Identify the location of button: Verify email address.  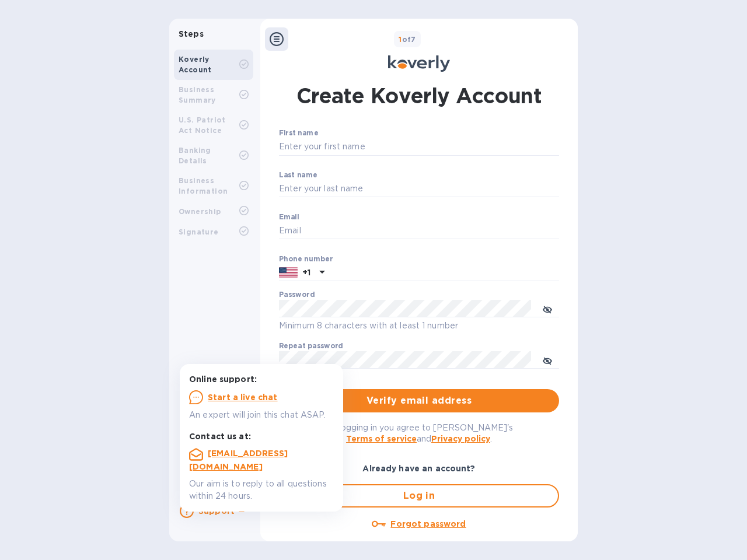
(419, 401).